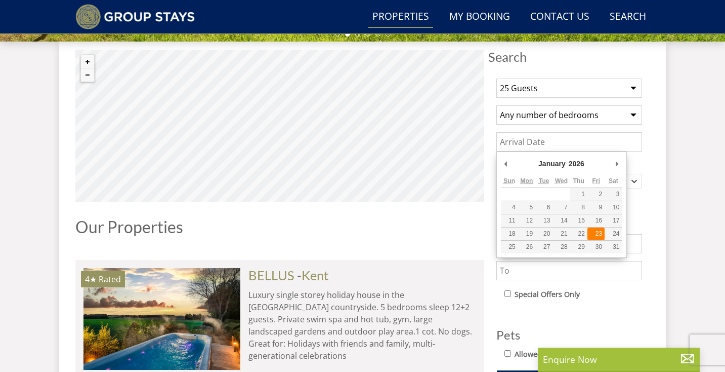 The height and width of the screenshot is (372, 725). Describe the element at coordinates (552, 163) in the screenshot. I see `div: January` at that location.